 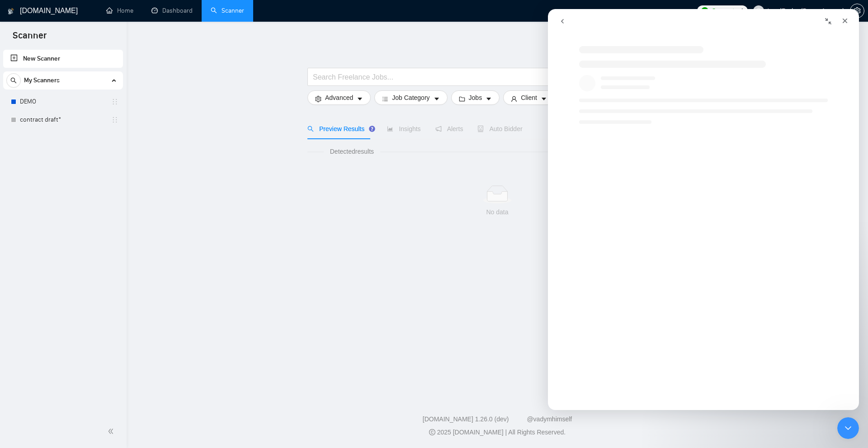 I want to click on span: Advanced, so click(x=339, y=98).